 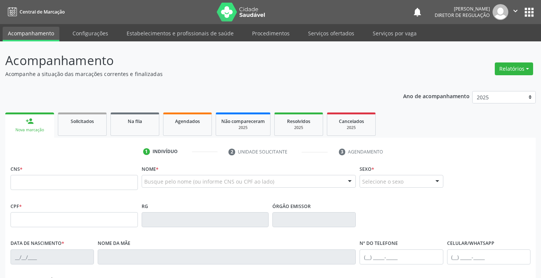 What do you see at coordinates (17, 169) in the screenshot?
I see `label: CNS` at bounding box center [17, 169].